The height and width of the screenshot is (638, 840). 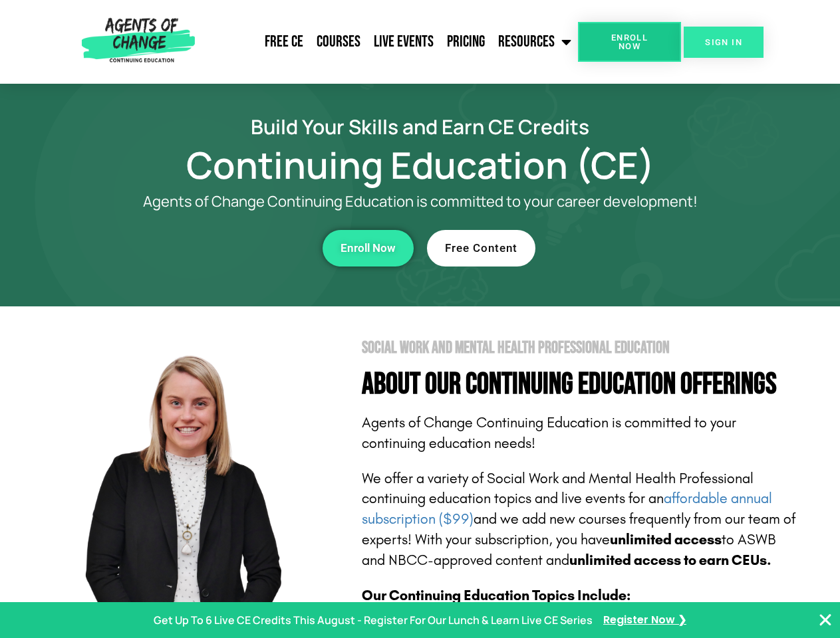 I want to click on b: unlimited access to earn CEUs., so click(x=670, y=560).